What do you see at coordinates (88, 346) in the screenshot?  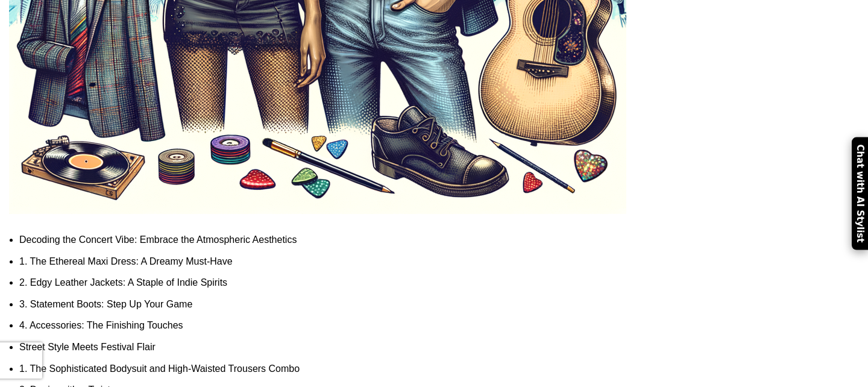 I see `a: Street Style Meets Festival Flair` at bounding box center [88, 346].